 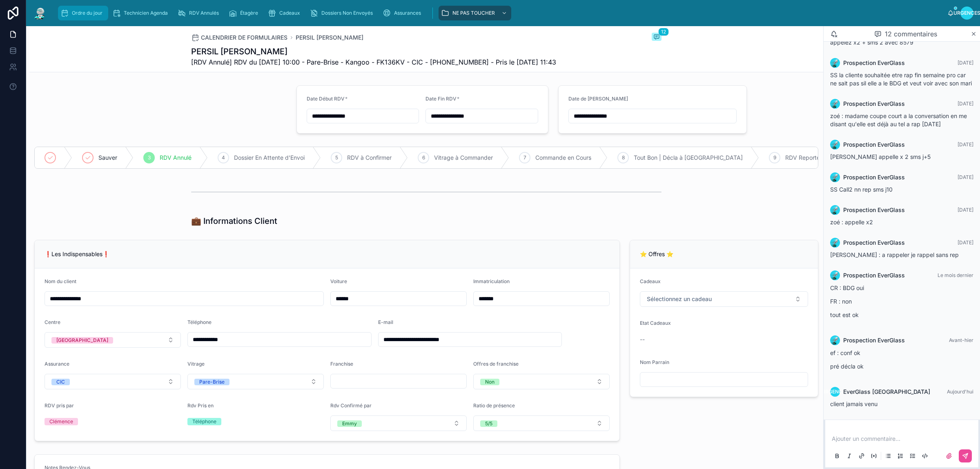 What do you see at coordinates (847, 366) in the screenshot?
I see `font: pré décla ok` at bounding box center [847, 366].